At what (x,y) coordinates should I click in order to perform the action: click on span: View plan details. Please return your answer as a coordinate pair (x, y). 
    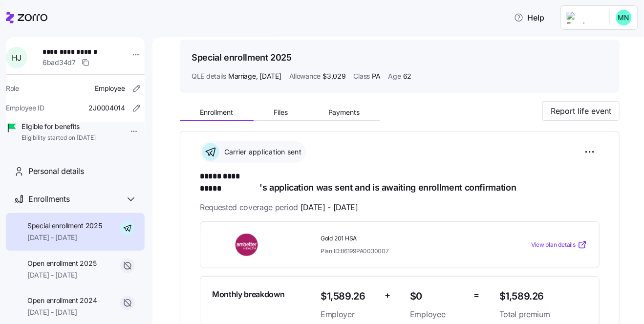
    Looking at the image, I should click on (553, 245).